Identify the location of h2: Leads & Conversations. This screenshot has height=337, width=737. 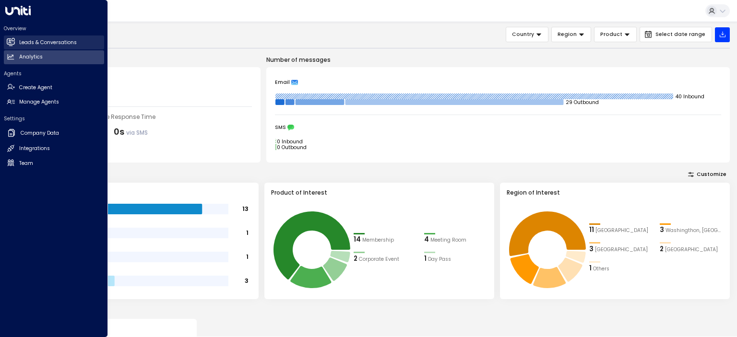
(48, 43).